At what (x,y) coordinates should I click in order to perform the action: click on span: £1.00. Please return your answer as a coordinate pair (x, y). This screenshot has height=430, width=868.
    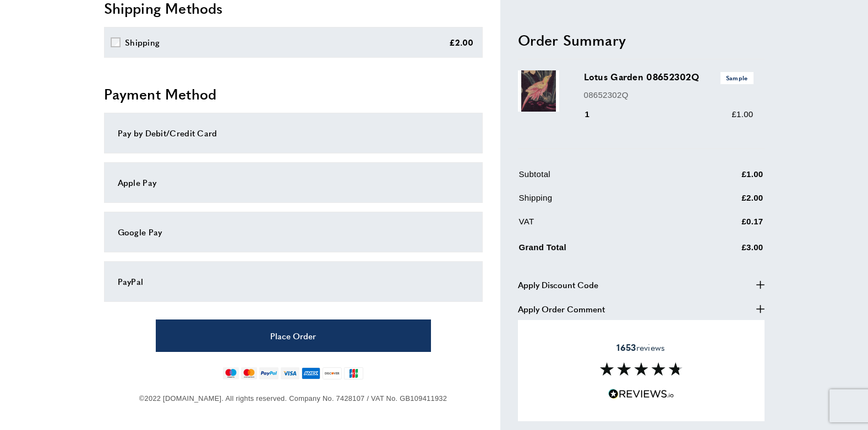
    Looking at the image, I should click on (742, 114).